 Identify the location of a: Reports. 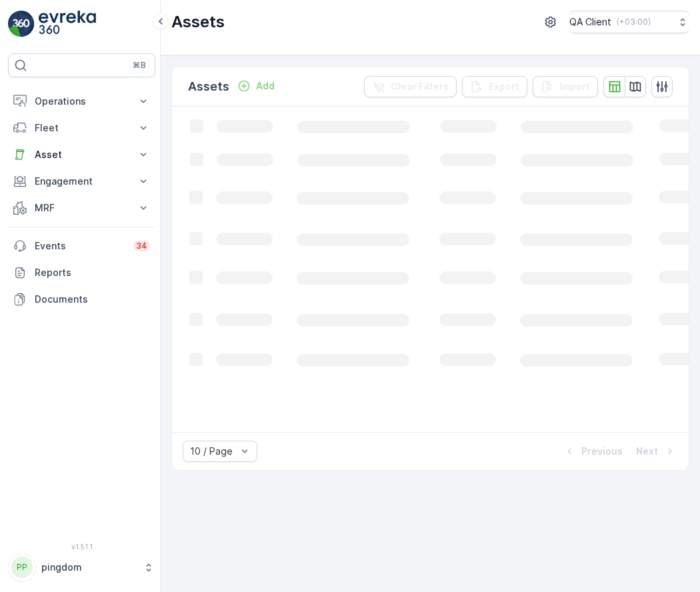
(81, 272).